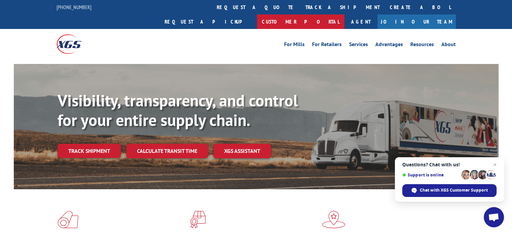 The height and width of the screenshot is (234, 512). What do you see at coordinates (448, 45) in the screenshot?
I see `a: About` at bounding box center [448, 45].